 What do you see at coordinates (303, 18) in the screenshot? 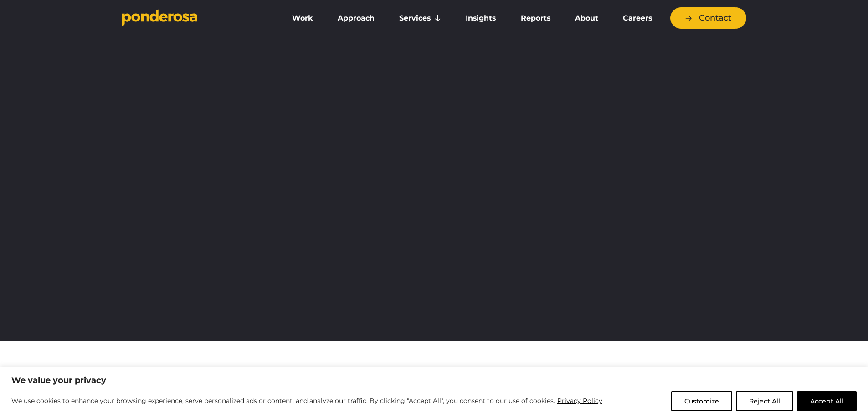
I see `a: Work` at bounding box center [303, 18].